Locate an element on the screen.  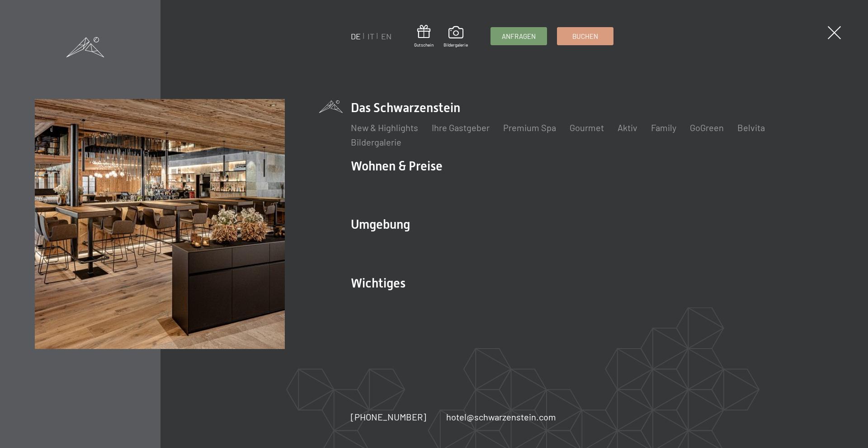
a: DE is located at coordinates (356, 36).